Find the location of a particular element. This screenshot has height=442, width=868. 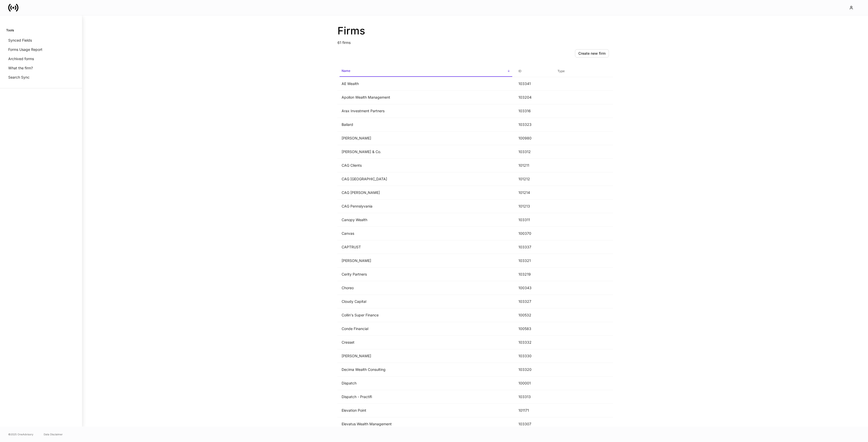

td: Elevatus Wealth Management is located at coordinates (426, 424).